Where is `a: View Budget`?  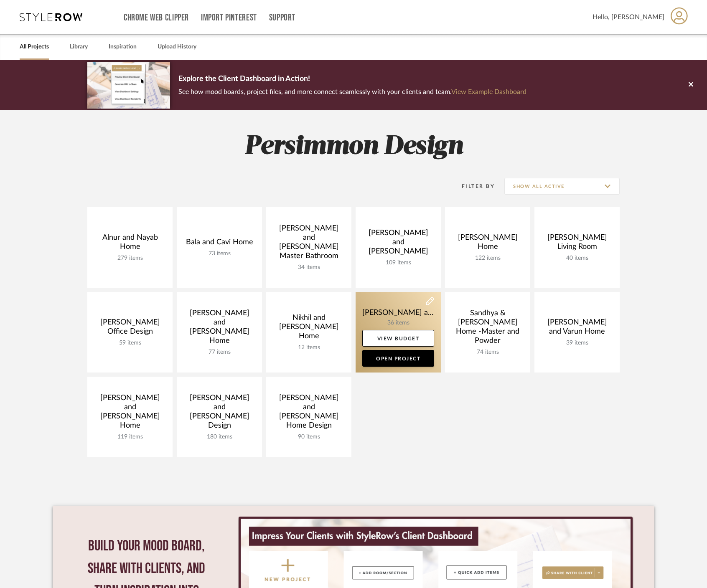
a: View Budget is located at coordinates (398, 338).